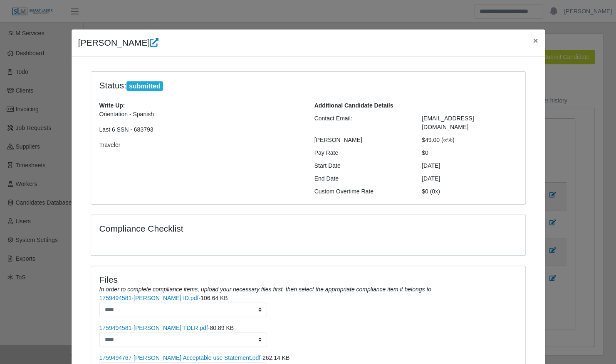 This screenshot has width=616, height=364. What do you see at coordinates (362, 166) in the screenshot?
I see `div: Start Date` at bounding box center [362, 166].